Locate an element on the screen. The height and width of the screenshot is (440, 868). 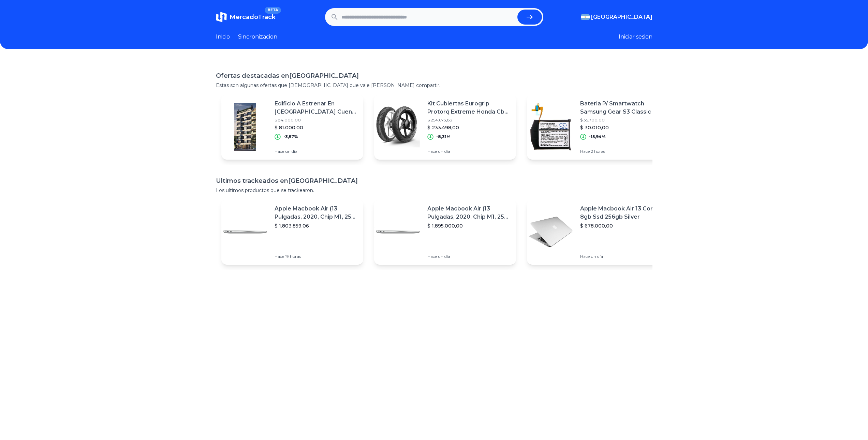
a: Featured imageApple Macbook Air 13 Core I5 8gb Ssd 256gb Silver$ 678.000,00Hace un día is located at coordinates (598, 232).